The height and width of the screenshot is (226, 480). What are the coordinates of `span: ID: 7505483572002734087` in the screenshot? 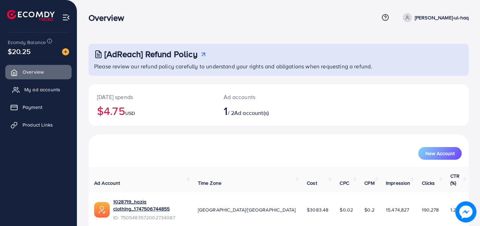 It's located at (150, 218).